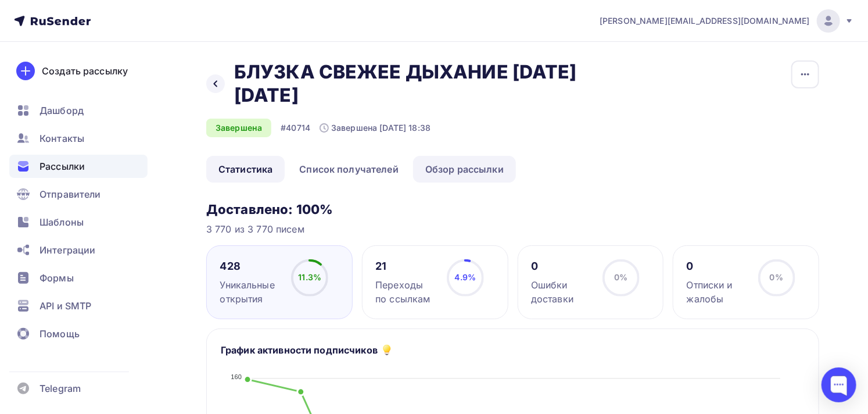  I want to click on div: Завершена, so click(239, 128).